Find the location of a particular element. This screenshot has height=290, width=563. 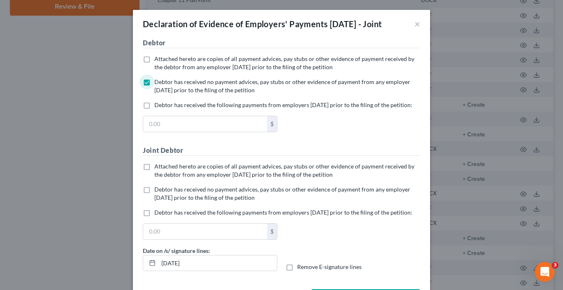

span: Remove E-signature lines is located at coordinates (329, 267).